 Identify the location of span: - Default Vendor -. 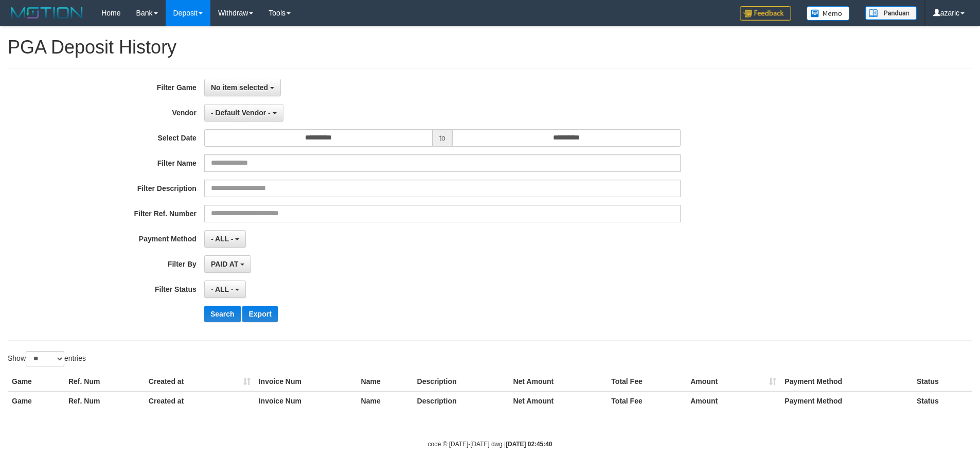
(241, 113).